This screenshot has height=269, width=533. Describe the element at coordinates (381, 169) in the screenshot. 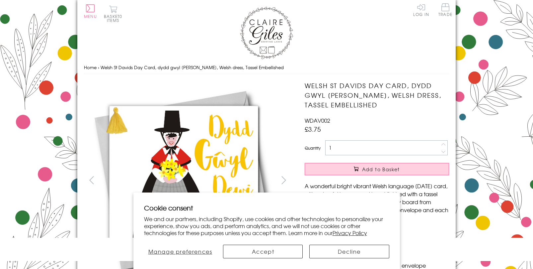

I see `span: Add to Basket` at that location.